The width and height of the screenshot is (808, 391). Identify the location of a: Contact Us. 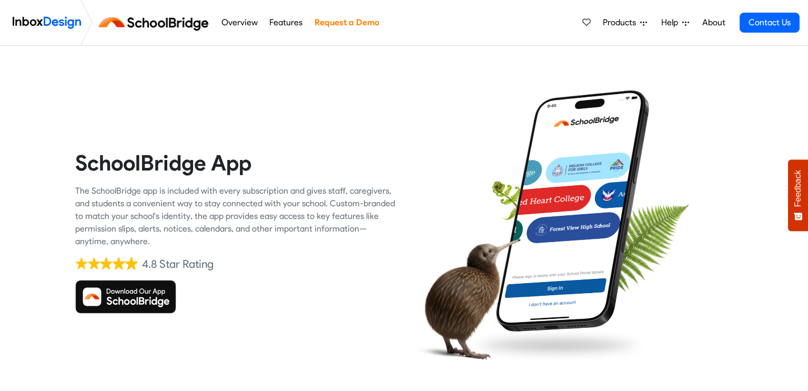
(770, 23).